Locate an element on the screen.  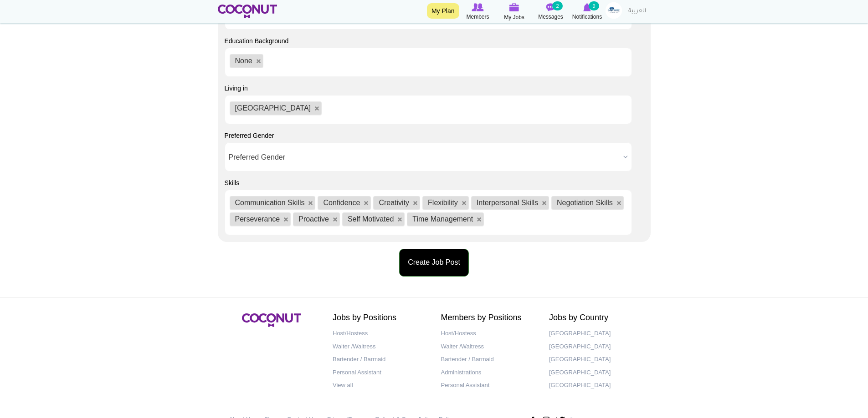
h2: Jobs by Country is located at coordinates (596, 318).